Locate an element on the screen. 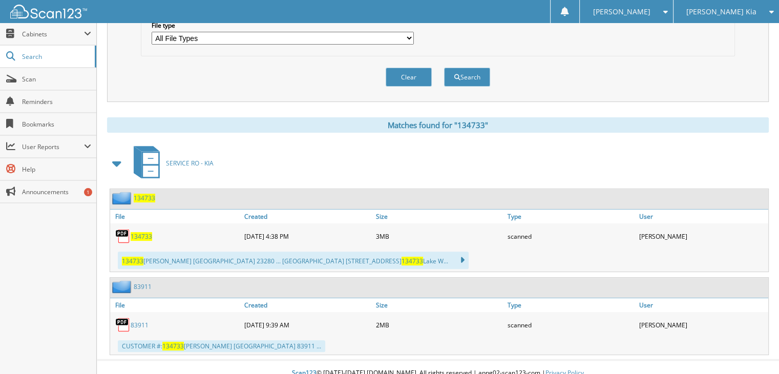  div: 1 is located at coordinates (88, 192).